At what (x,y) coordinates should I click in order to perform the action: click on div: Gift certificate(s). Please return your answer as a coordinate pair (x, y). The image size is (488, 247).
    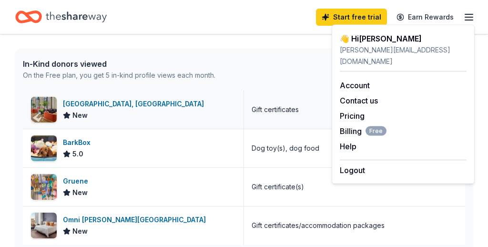
    Looking at the image, I should click on (278, 187).